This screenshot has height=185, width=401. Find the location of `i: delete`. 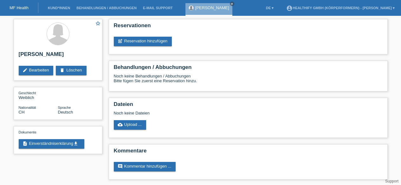

i: delete is located at coordinates (62, 70).